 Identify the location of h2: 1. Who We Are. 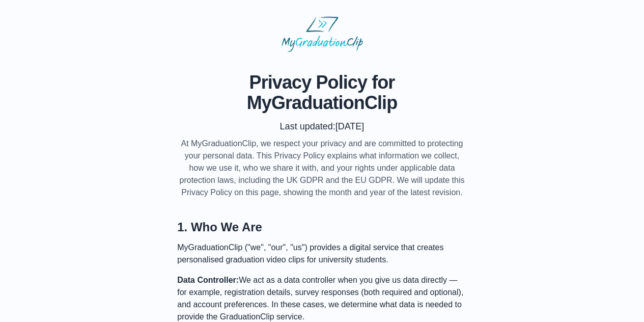
(322, 227).